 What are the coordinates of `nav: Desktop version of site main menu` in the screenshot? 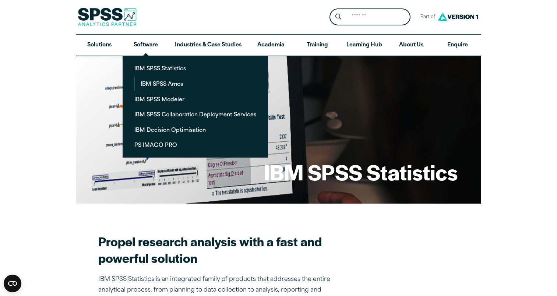 It's located at (279, 45).